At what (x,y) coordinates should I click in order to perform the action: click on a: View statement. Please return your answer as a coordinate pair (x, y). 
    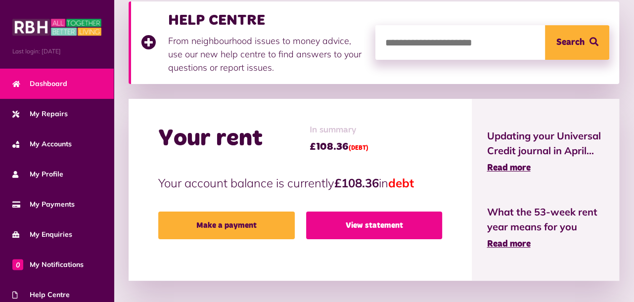
    Looking at the image, I should click on (374, 225).